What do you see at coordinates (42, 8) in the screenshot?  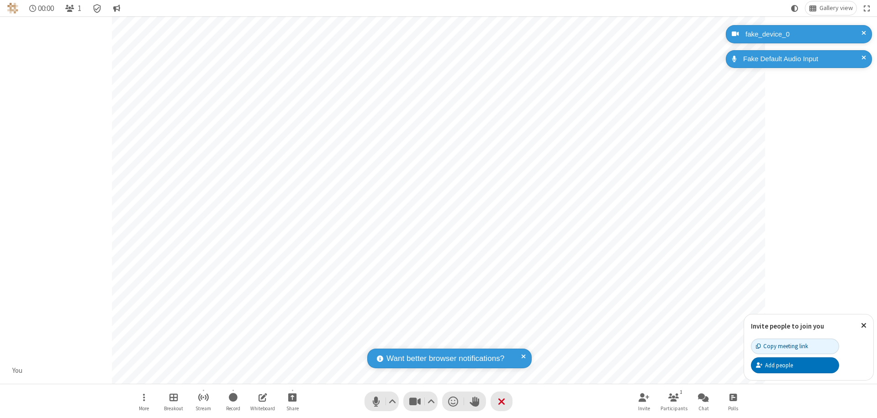 I see `div: Timer` at bounding box center [42, 8].